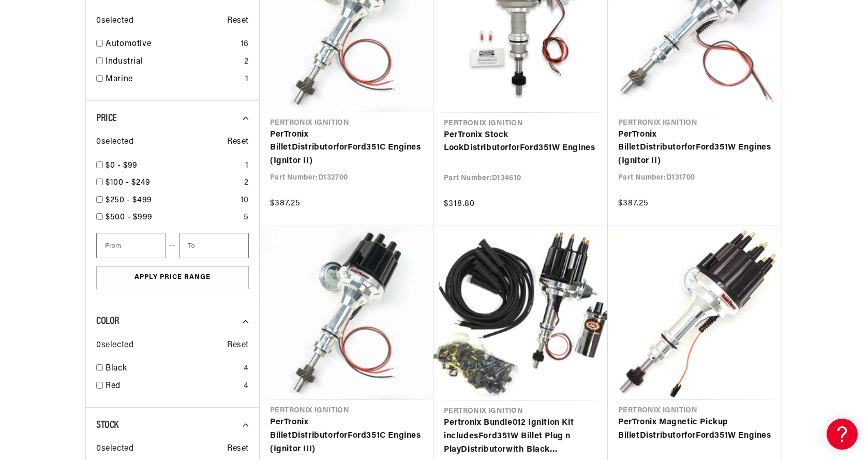  Describe the element at coordinates (245, 44) in the screenshot. I see `div: 16` at that location.